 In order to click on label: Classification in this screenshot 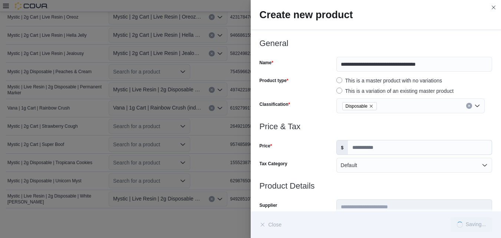, I will do `click(275, 104)`.